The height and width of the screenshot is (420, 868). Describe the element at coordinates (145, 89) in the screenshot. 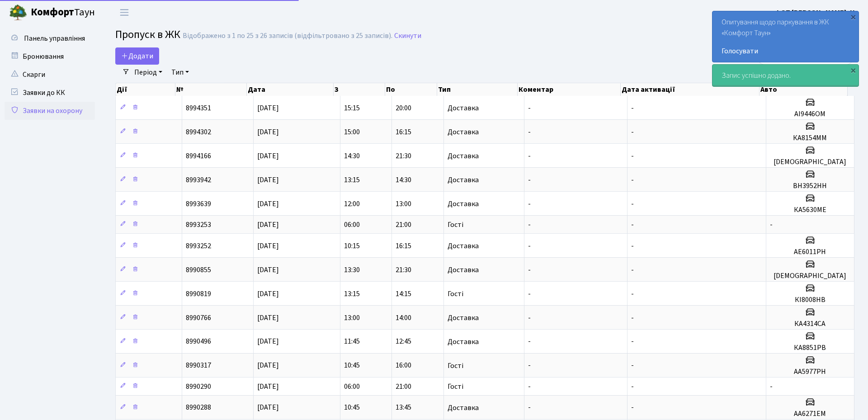

I see `th: Дії` at that location.